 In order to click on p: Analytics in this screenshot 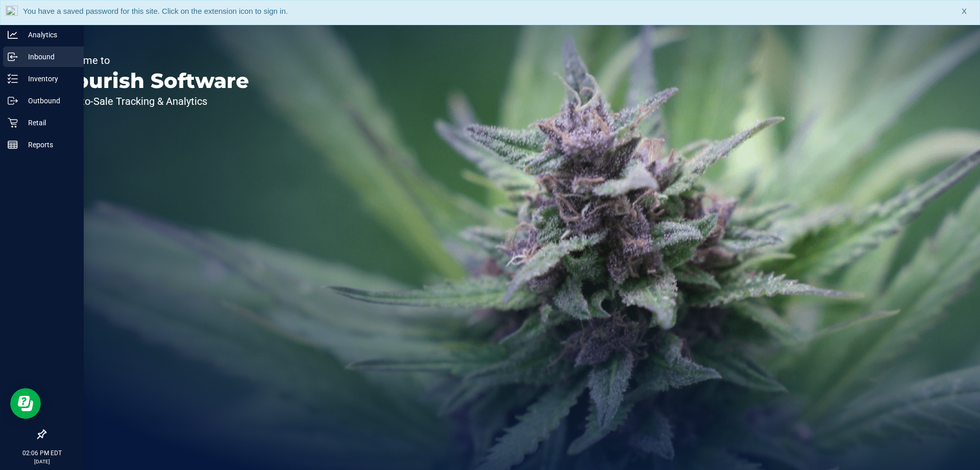, I will do `click(49, 34)`.